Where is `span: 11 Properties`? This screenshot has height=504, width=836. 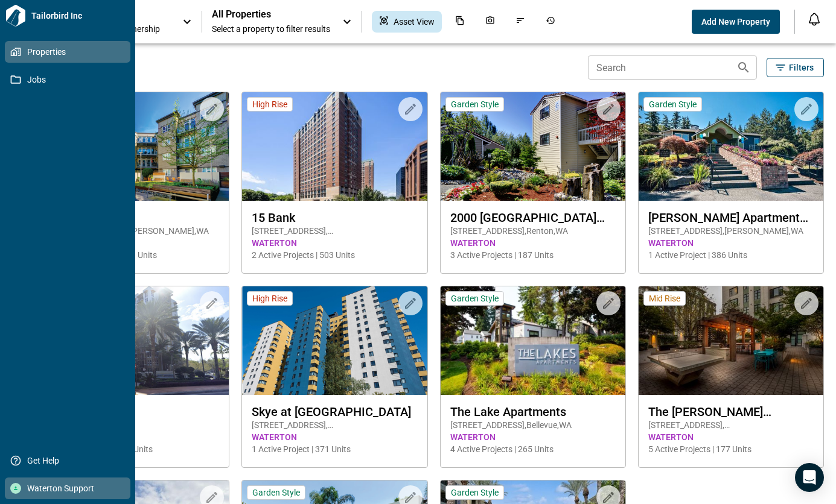 span: 11 Properties is located at coordinates (313, 68).